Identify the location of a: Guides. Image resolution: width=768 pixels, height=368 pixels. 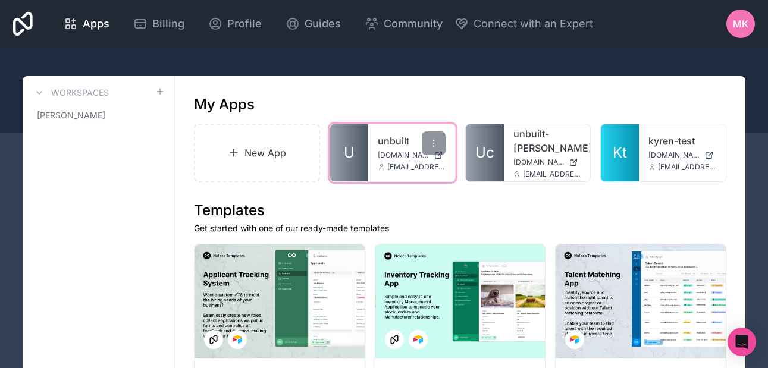
(313, 24).